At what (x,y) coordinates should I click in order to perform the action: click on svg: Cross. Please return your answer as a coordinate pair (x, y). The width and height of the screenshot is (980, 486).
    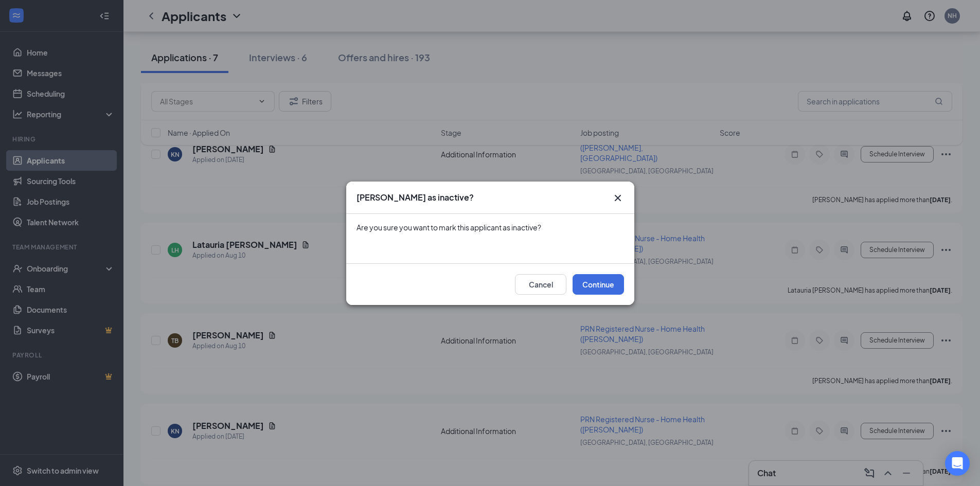
    Looking at the image, I should click on (618, 198).